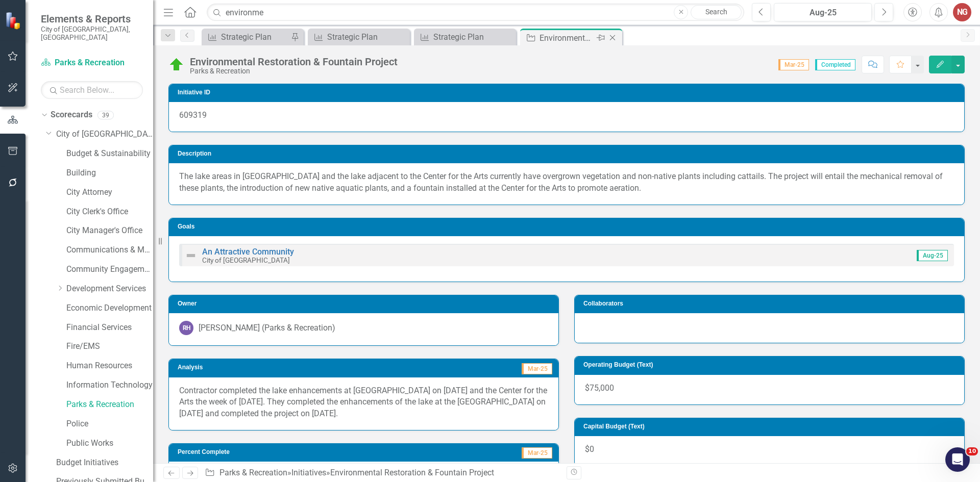 Image resolution: width=980 pixels, height=482 pixels. What do you see at coordinates (186, 328) in the screenshot?
I see `div: RH` at bounding box center [186, 328].